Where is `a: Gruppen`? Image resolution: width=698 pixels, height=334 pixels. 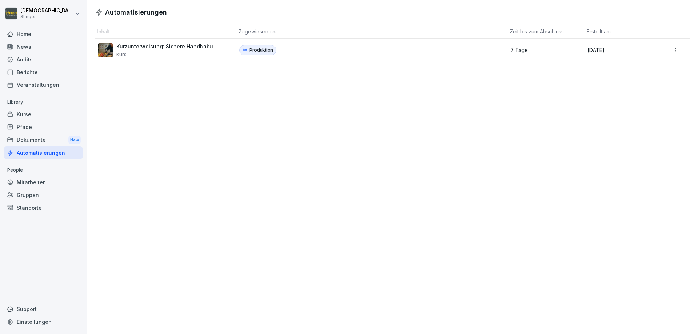 a: Gruppen is located at coordinates (43, 195).